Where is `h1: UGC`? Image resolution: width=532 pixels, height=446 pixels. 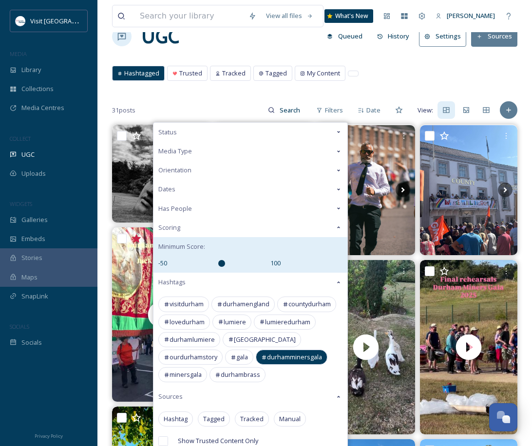 h1: UGC is located at coordinates (160, 37).